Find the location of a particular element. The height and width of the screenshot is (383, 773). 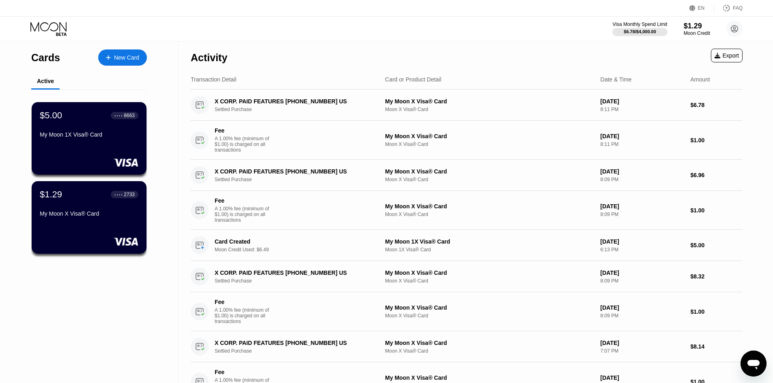

div: Moon 1X Visa® Card is located at coordinates (489, 250).